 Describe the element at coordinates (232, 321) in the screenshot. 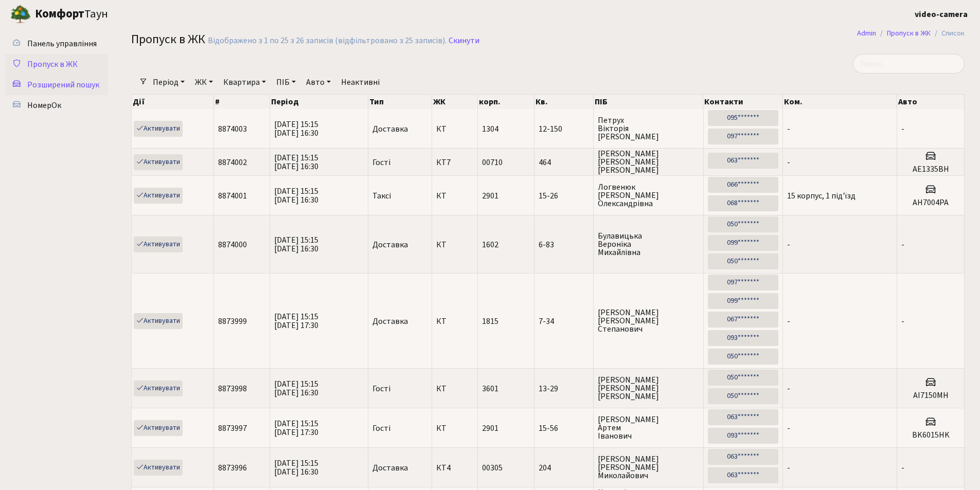

I see `span: 8873999` at that location.